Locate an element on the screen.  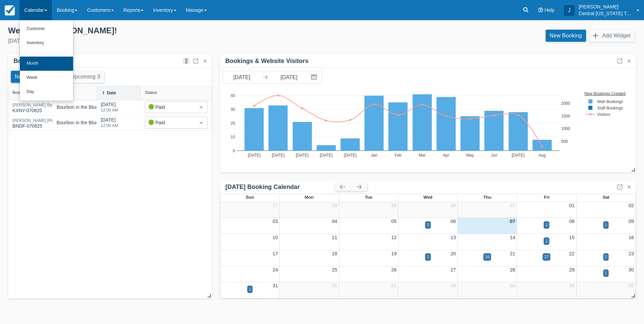
ul: Calendar is located at coordinates (47, 61).